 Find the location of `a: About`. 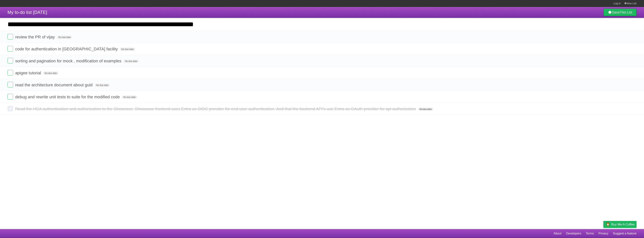

a: About is located at coordinates (558, 234).